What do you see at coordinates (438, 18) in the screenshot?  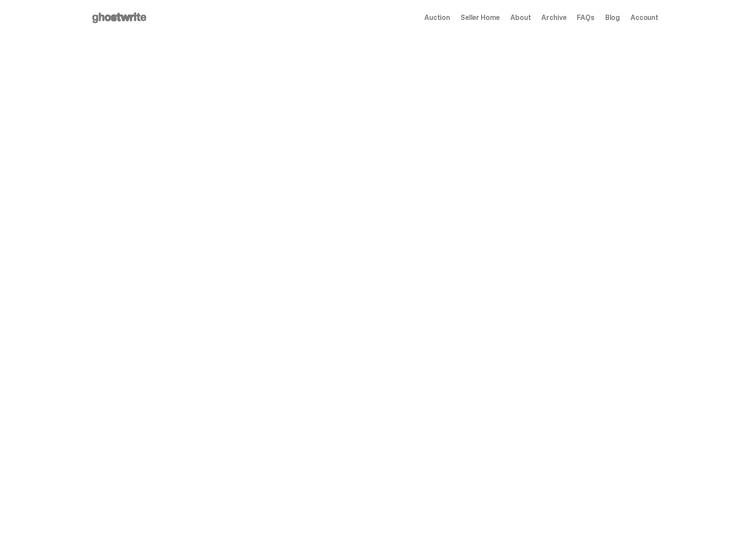 I see `a: Auction` at bounding box center [438, 18].